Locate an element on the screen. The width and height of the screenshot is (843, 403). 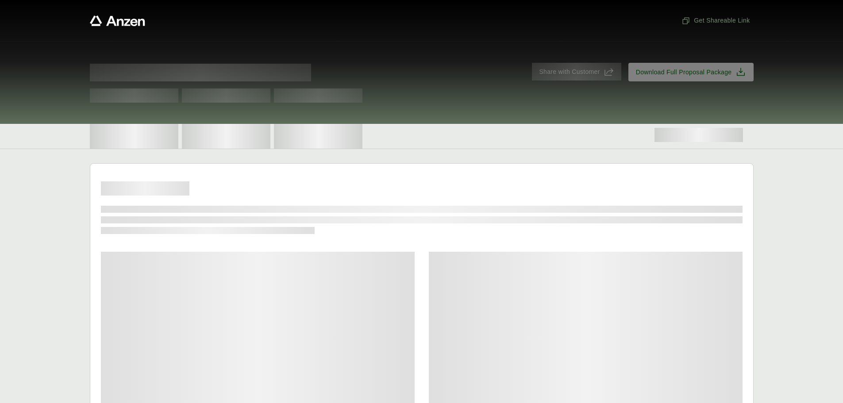
span: Proposal for is located at coordinates (200, 73).